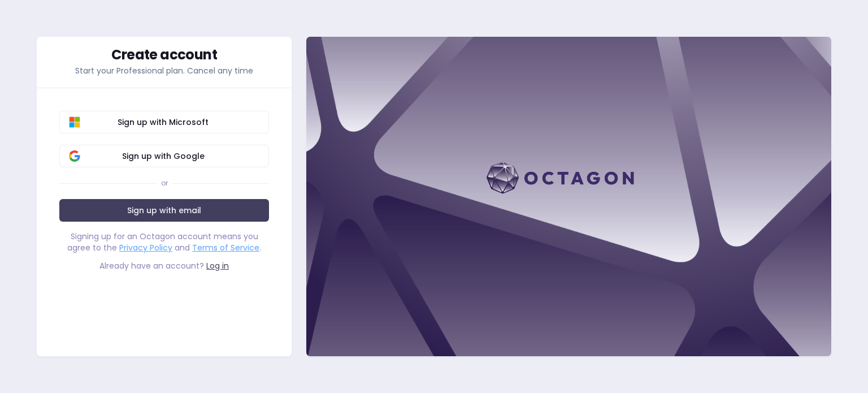 This screenshot has height=393, width=868. Describe the element at coordinates (164, 55) in the screenshot. I see `div: Create account` at that location.